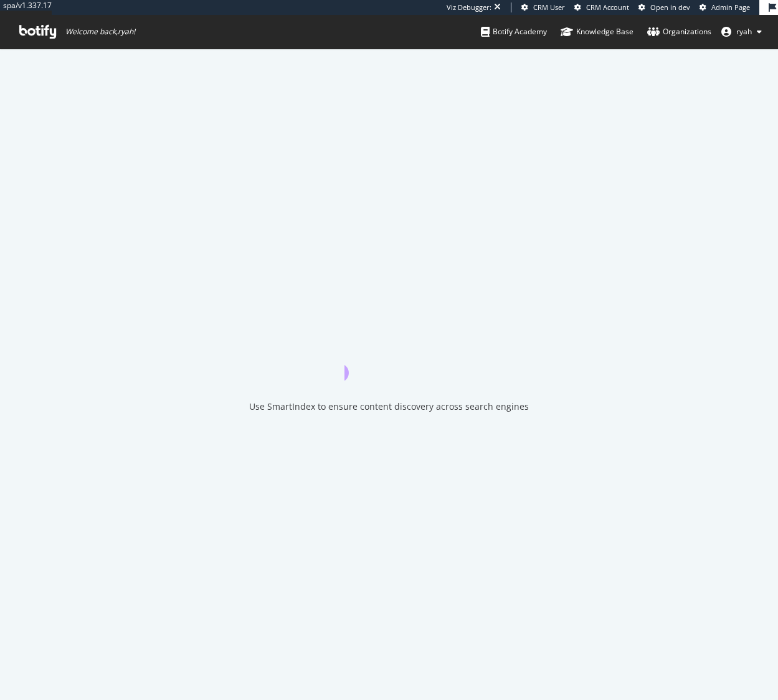 Image resolution: width=778 pixels, height=700 pixels. Describe the element at coordinates (597, 32) in the screenshot. I see `a: Knowledge Base` at that location.